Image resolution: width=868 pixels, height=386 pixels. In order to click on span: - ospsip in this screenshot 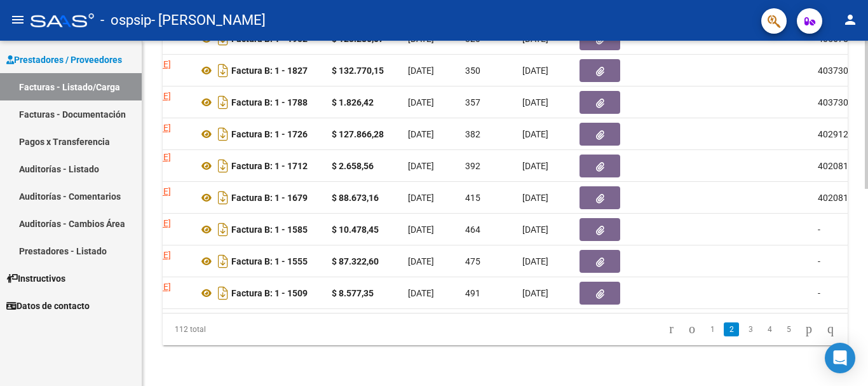, I will do `click(126, 20)`.